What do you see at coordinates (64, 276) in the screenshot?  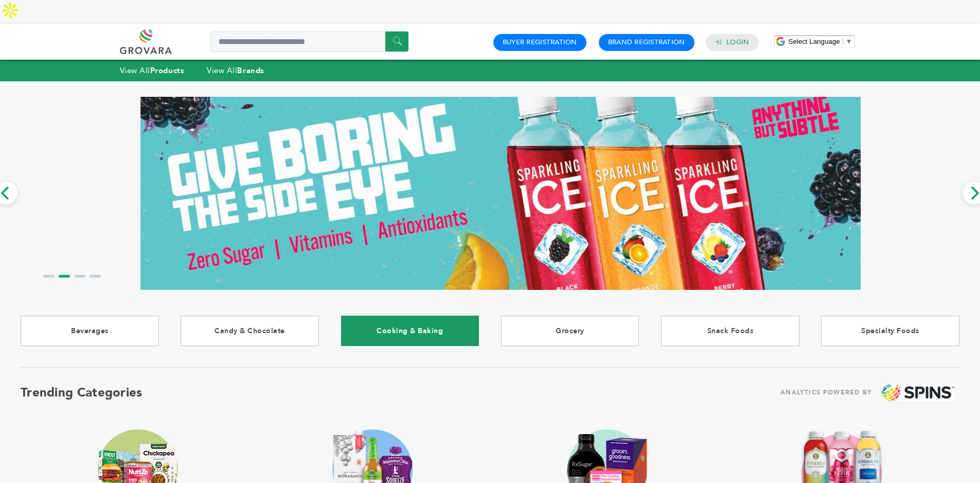 I see `li: Page dot 2` at bounding box center [64, 276].